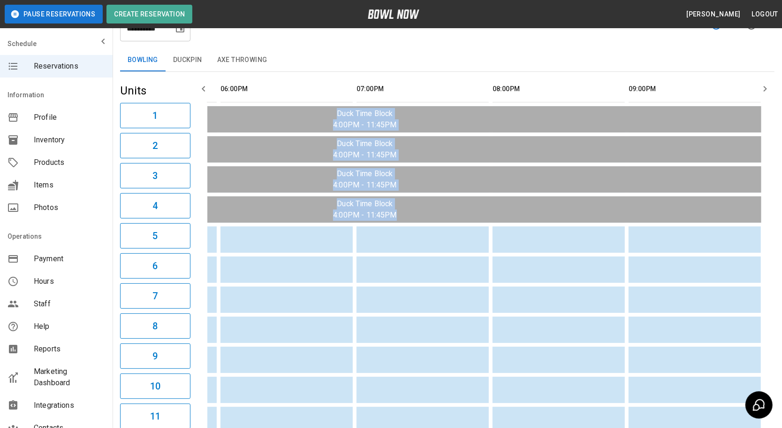 This screenshot has height=428, width=782. I want to click on h6: 9, so click(155, 356).